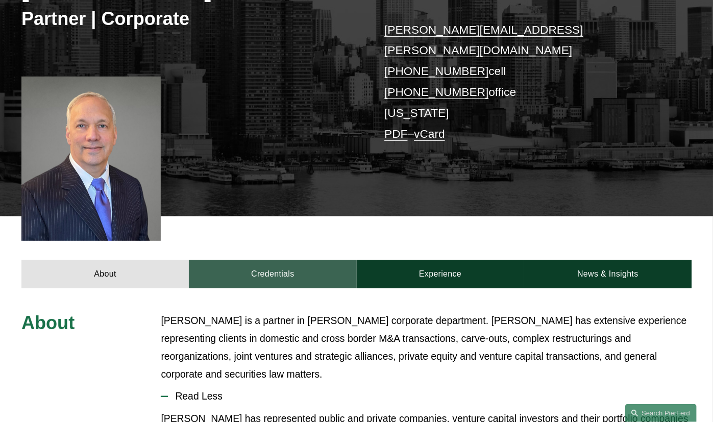 The image size is (713, 422). What do you see at coordinates (48, 323) in the screenshot?
I see `span: About` at bounding box center [48, 323].